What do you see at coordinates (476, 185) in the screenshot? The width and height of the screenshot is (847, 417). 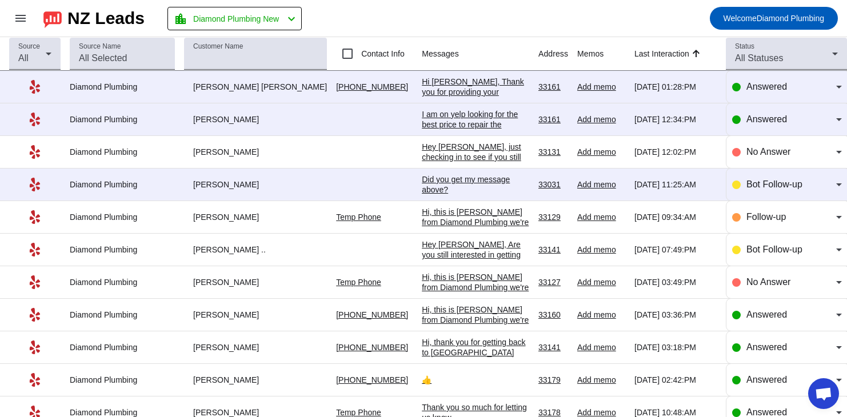 I see `div: Did you get my message above?​` at bounding box center [476, 185].